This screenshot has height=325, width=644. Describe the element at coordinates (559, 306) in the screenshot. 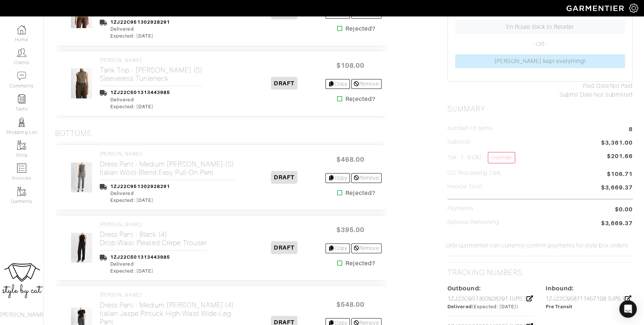

I see `span: Pre Transit` at that location.